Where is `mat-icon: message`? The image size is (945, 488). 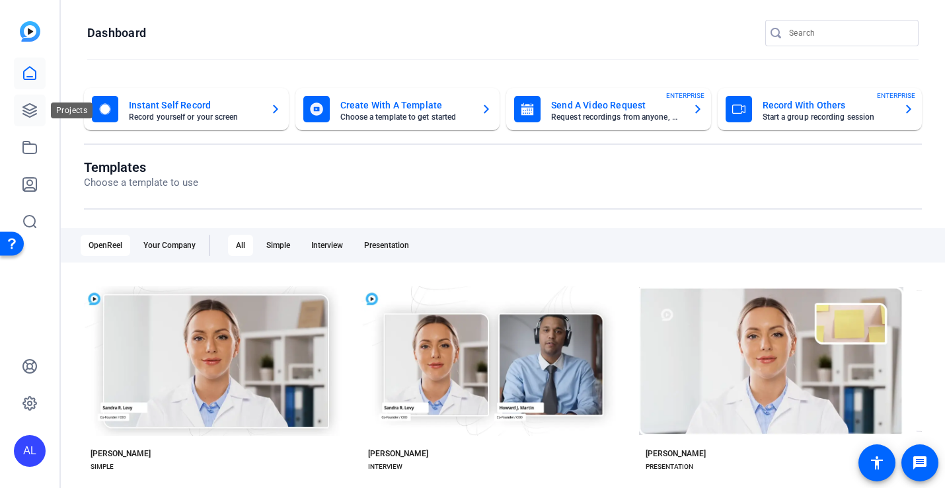 mat-icon: message is located at coordinates (920, 463).